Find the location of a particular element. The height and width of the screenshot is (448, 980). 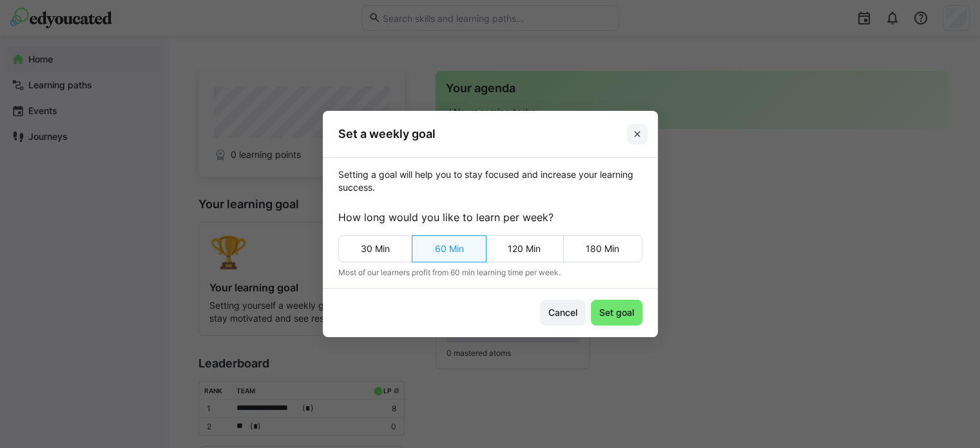

eds-button-option: 180 Min is located at coordinates (602, 249).